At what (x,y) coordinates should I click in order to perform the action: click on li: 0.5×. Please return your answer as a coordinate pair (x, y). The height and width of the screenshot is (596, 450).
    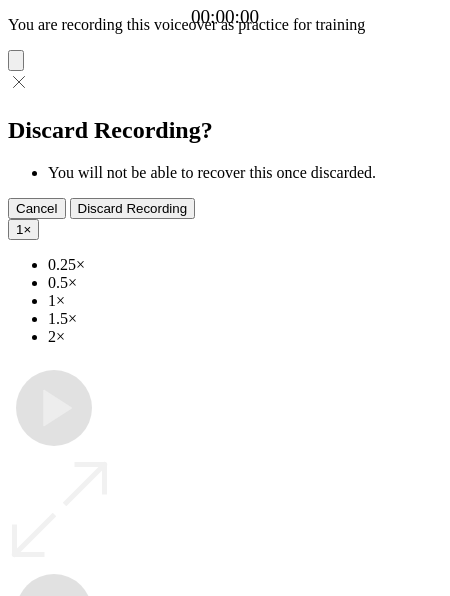
    Looking at the image, I should click on (245, 283).